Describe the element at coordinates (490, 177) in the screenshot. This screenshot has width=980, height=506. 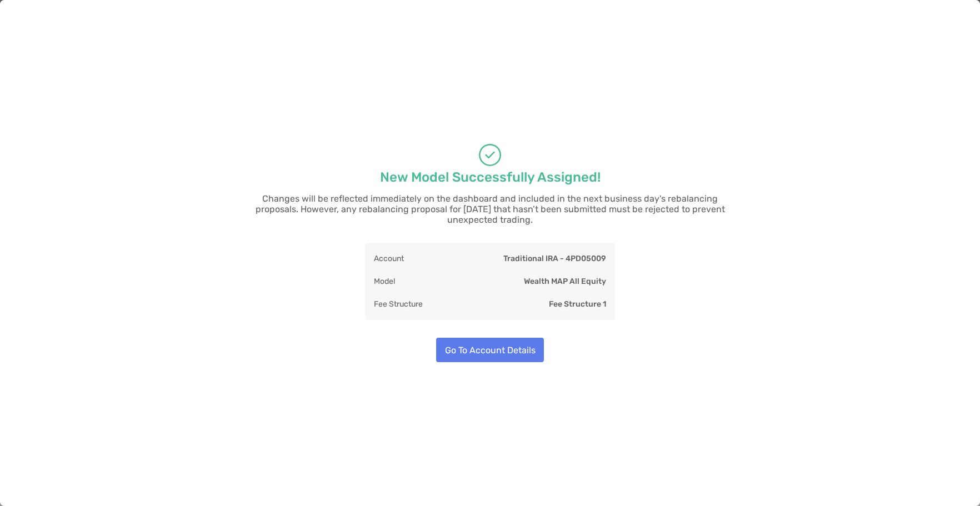
I see `p: New Model Successfully Assigned!` at that location.